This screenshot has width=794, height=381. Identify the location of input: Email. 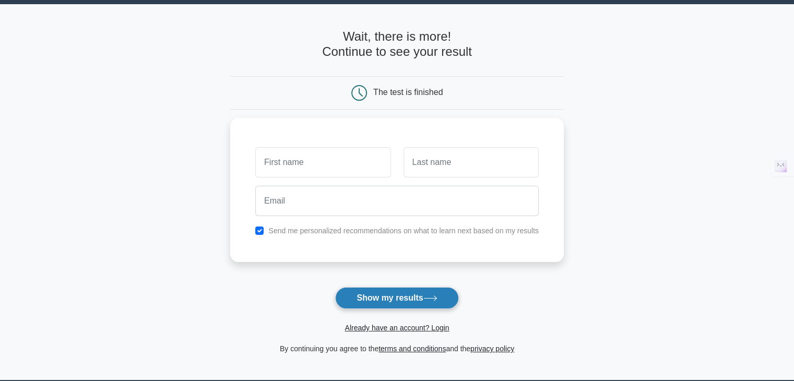
(397, 201).